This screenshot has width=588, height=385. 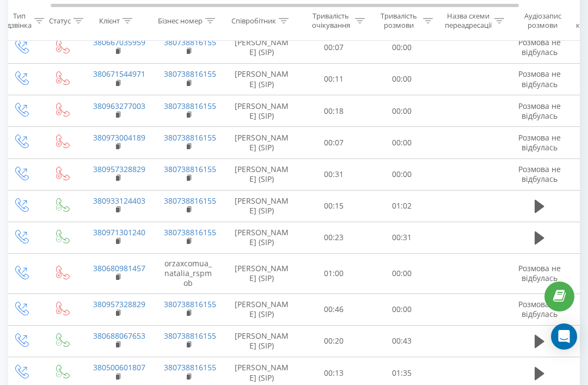 I want to click on td: 00:23, so click(x=333, y=238).